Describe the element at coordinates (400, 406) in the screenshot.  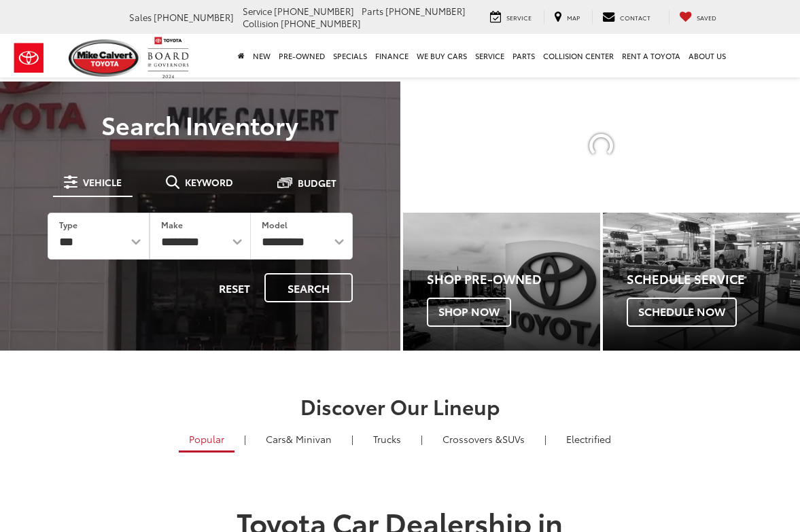
I see `h2: Discover Our Lineup` at that location.